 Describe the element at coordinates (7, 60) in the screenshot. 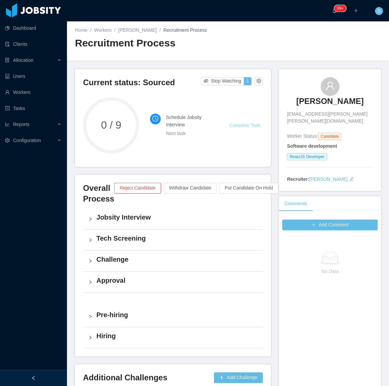

I see `i: icon: solution` at that location.